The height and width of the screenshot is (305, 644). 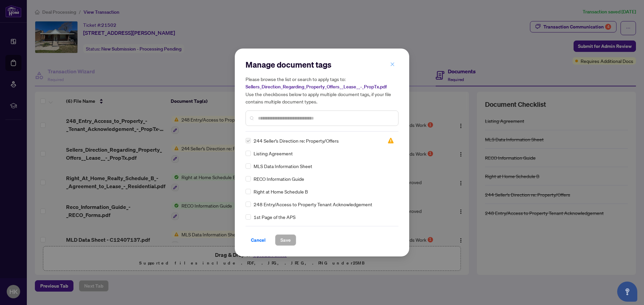 What do you see at coordinates (279, 179) in the screenshot?
I see `span: RECO Information Guide` at bounding box center [279, 179].